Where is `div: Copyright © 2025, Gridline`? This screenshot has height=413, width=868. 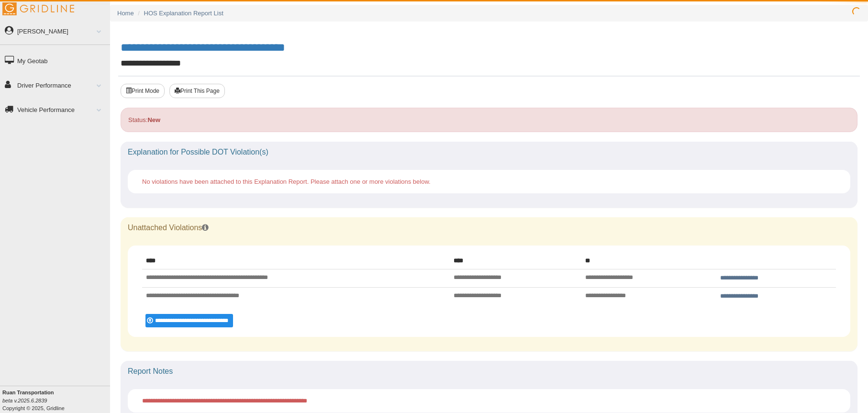
div: Copyright © 2025, Gridline is located at coordinates (56, 400).